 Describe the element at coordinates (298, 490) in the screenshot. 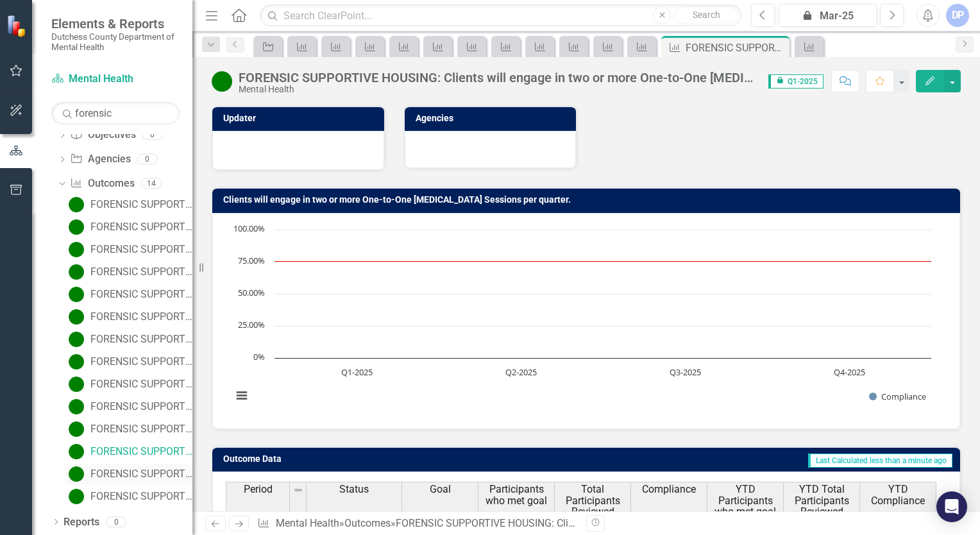

I see `img: 8DAGhfEEPCf229AAAAAElFTkSuQmCC` at that location.